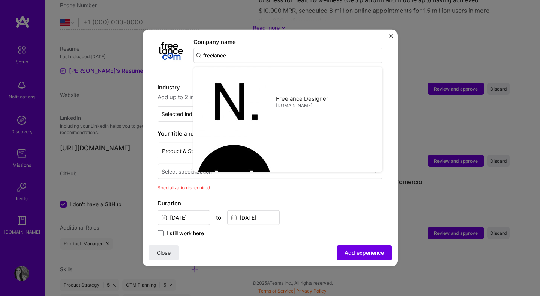 The width and height of the screenshot is (540, 296). I want to click on button: Add experience, so click(364, 252).